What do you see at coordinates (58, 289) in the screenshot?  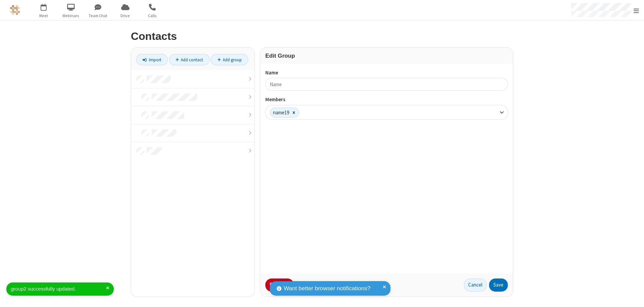 I see `div: group2 successfully updated.` at bounding box center [58, 289].